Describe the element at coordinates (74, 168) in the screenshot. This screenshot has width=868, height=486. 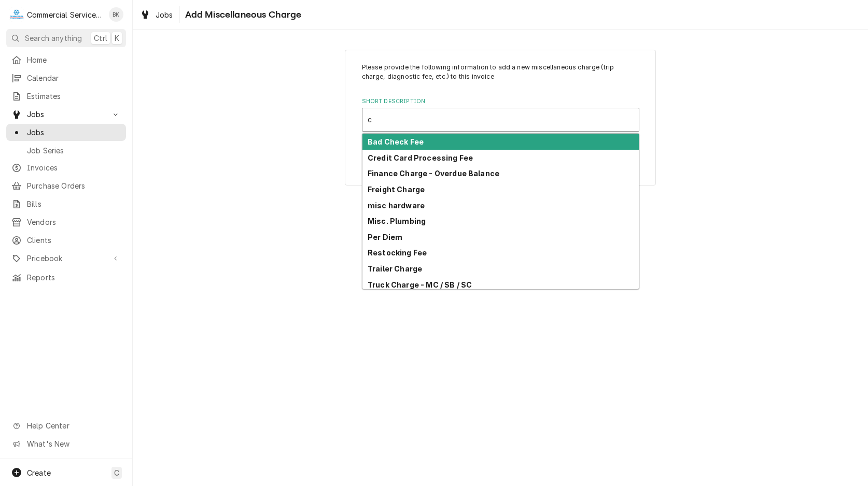
I see `span: Invoices` at that location.